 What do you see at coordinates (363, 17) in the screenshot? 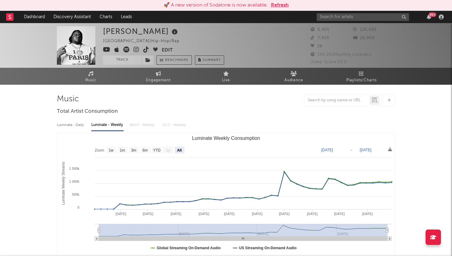
I see `input: Search for artists` at bounding box center [363, 17].